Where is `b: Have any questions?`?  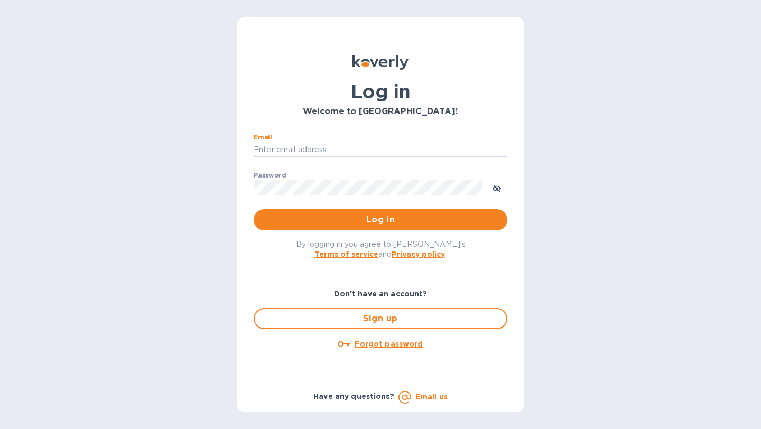
b: Have any questions? is located at coordinates (354, 396).